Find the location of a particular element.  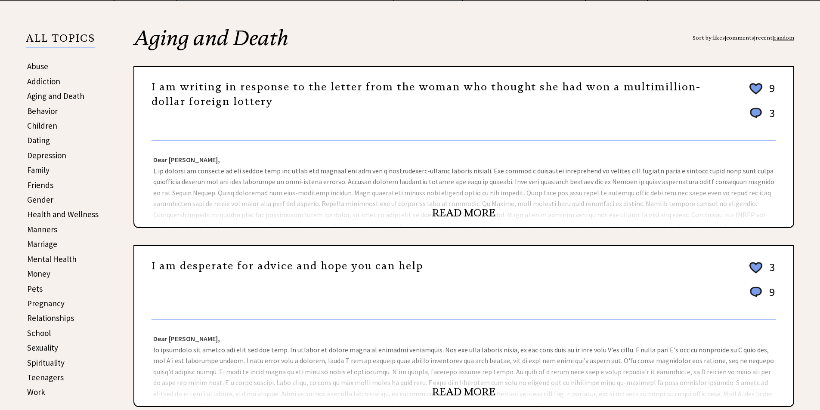

a: Friends is located at coordinates (40, 185).